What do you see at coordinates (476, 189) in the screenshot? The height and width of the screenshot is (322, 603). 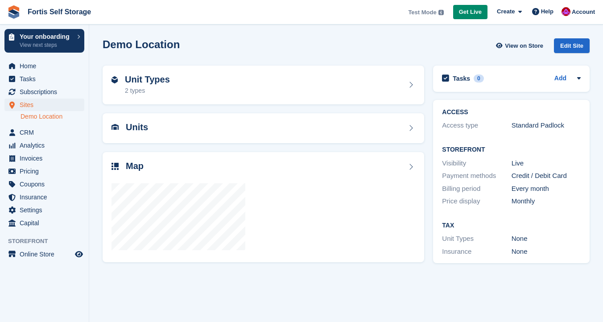 I see `div: Billing period` at bounding box center [476, 189].